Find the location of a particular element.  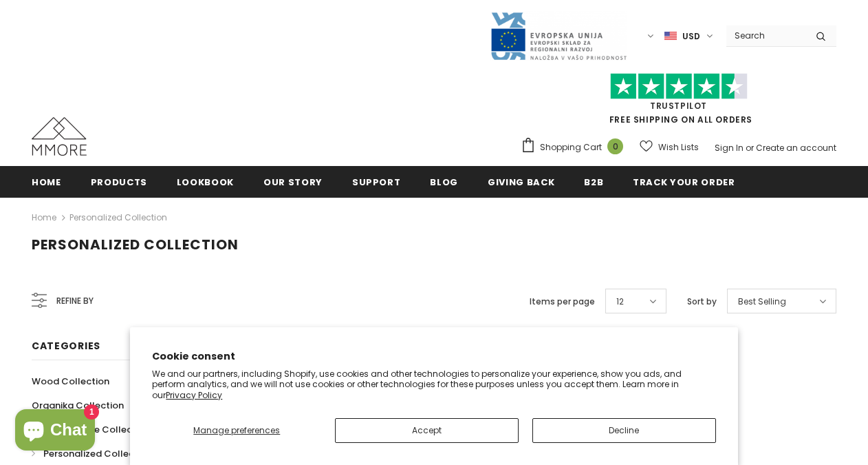

span: FREE SHIPPING ON ALL ORDERS is located at coordinates (678, 102).